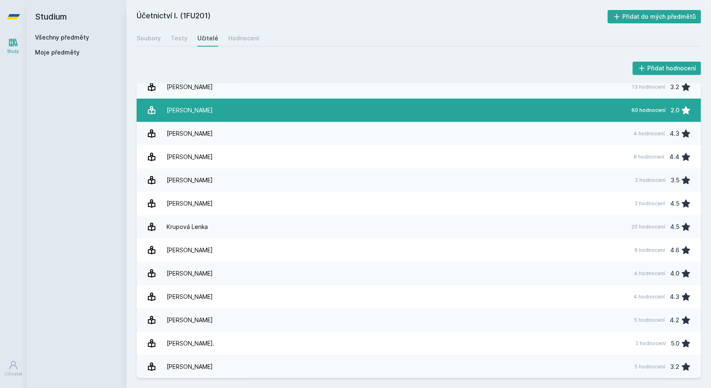 The width and height of the screenshot is (711, 388). Describe the element at coordinates (675, 274) in the screenshot. I see `div: 4.0` at that location.